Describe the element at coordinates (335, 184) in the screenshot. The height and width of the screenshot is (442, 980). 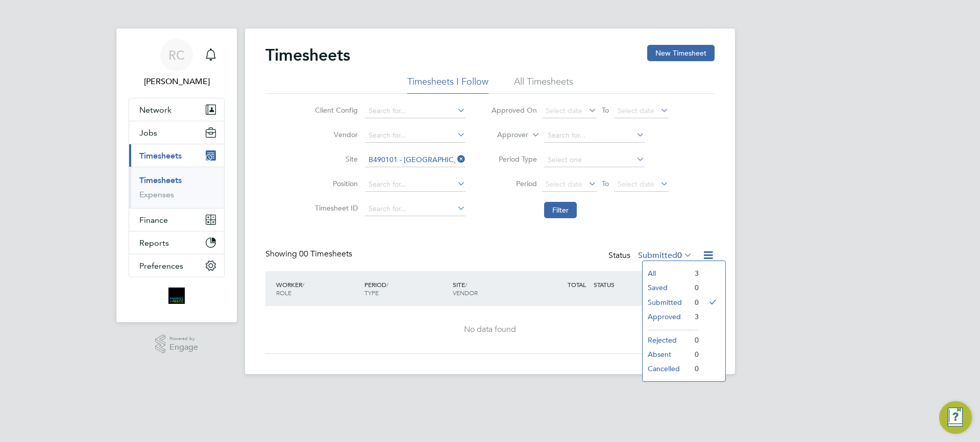
I see `label: Position` at that location.